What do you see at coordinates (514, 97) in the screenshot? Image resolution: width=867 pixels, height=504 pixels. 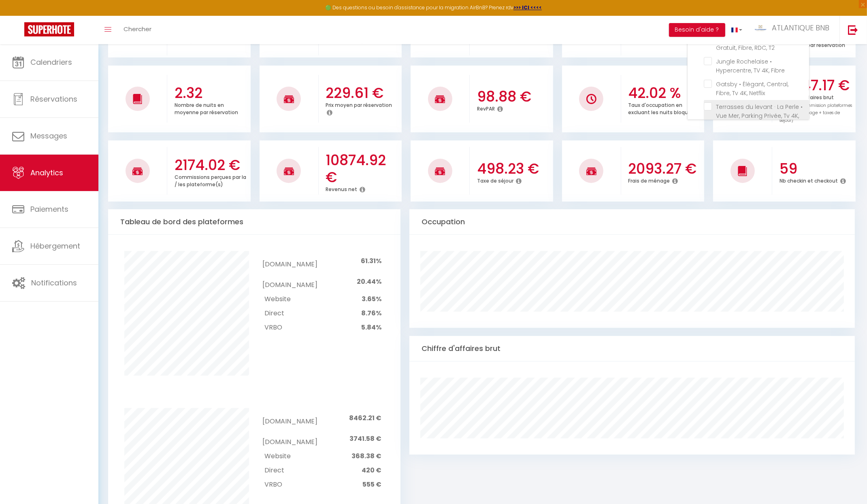 I see `h3: 98.88 €` at bounding box center [514, 97].